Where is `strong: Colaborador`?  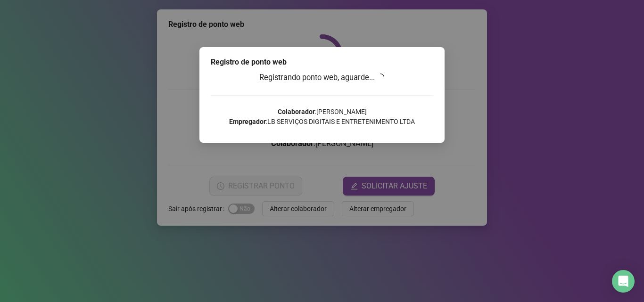 strong: Colaborador is located at coordinates (296, 112).